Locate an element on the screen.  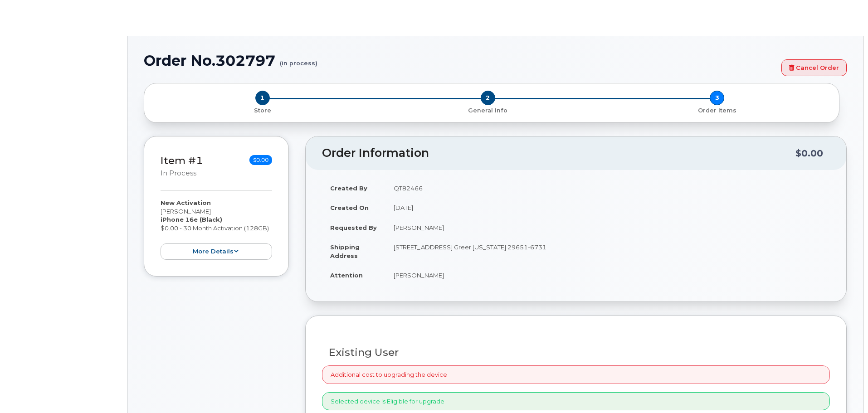
h3: Existing User is located at coordinates (576, 352).